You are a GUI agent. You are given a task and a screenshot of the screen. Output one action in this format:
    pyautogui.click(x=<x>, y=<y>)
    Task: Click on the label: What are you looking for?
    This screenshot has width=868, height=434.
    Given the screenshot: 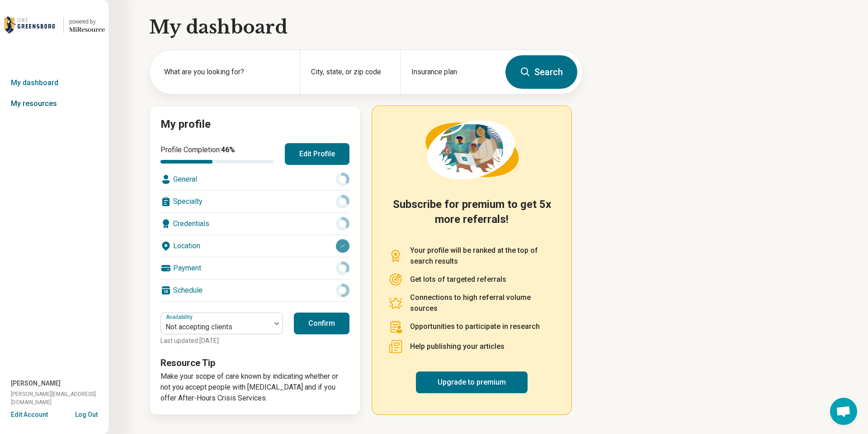 What is the action you would take?
    pyautogui.click(x=226, y=72)
    